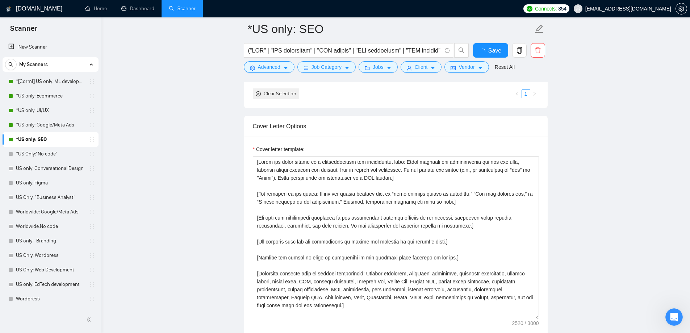  Describe the element at coordinates (50, 299) in the screenshot. I see `a: Wordpress` at that location.